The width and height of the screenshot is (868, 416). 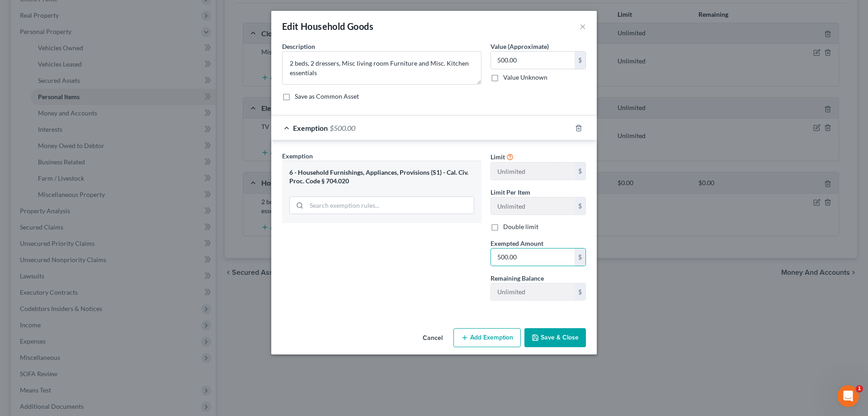 I want to click on span: $500.00, so click(x=342, y=128).